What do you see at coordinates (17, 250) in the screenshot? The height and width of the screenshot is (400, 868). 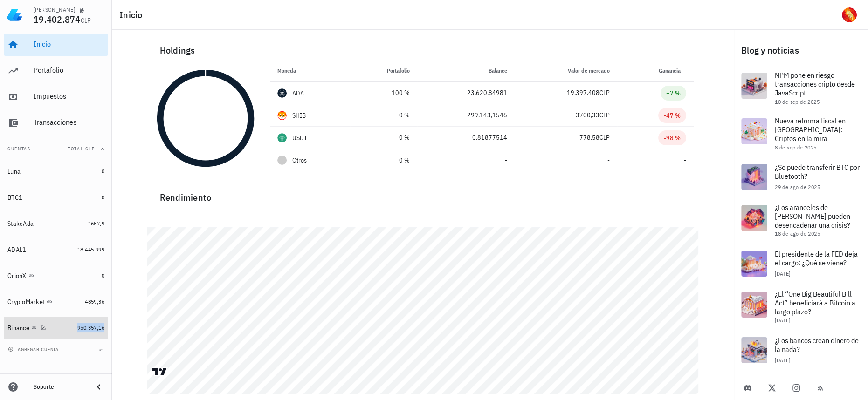 I see `div: ADAL1` at bounding box center [17, 250].